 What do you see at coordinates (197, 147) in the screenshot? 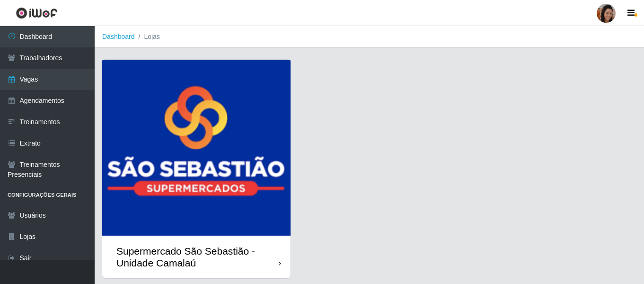
I see `img: cardImg` at bounding box center [197, 147].